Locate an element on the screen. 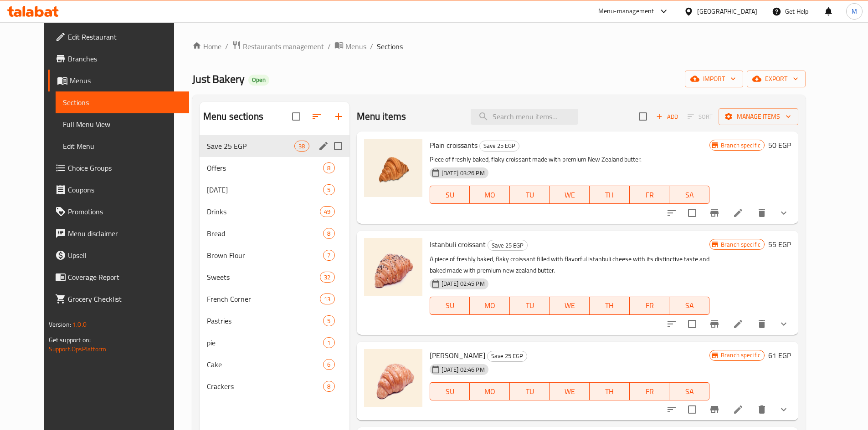  div: Ramadan is located at coordinates (265, 190).